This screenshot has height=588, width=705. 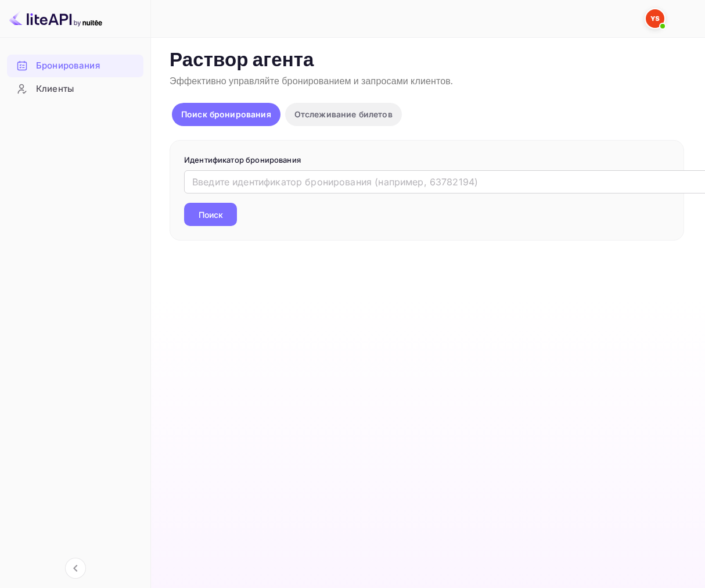 I want to click on ya-tr-span: Эффективно управляйте бронированием и запросами клиентов., so click(x=311, y=82).